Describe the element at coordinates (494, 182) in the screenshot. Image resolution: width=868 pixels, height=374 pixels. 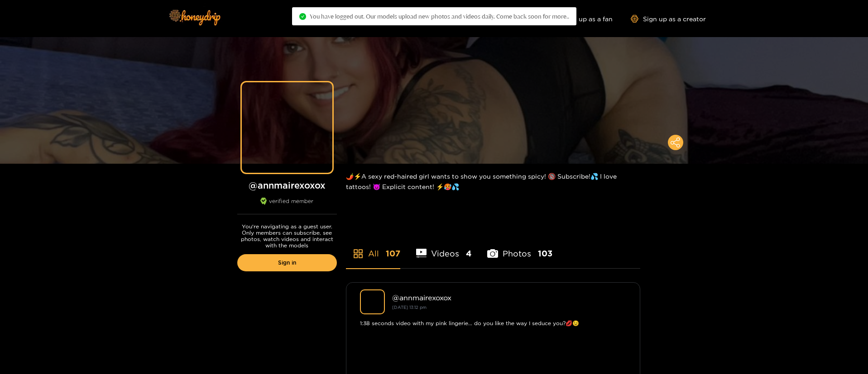
I see `div: 🌶️⚡A sexy red-haired girl wants to show you something spicy! 🔞 Subscribe!💦 I love tattoos! 😈 Expl...` at that location.